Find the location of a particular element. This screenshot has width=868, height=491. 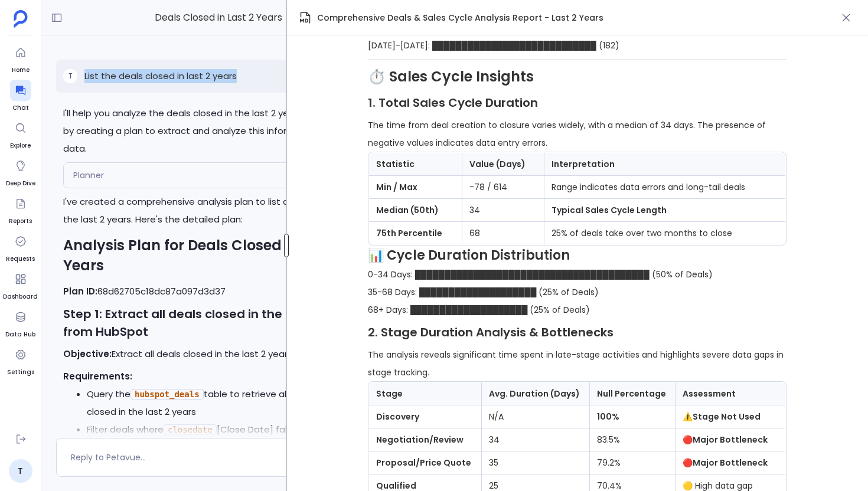

a: Deep Dive is located at coordinates (21, 172).